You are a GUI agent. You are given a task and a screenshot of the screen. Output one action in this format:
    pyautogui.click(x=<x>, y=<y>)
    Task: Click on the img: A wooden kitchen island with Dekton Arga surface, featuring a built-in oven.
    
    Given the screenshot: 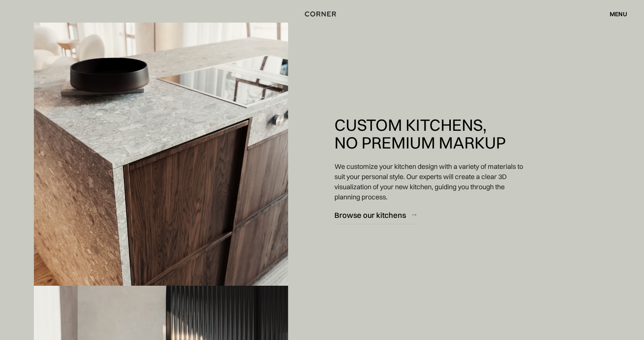 What is the action you would take?
    pyautogui.click(x=161, y=170)
    